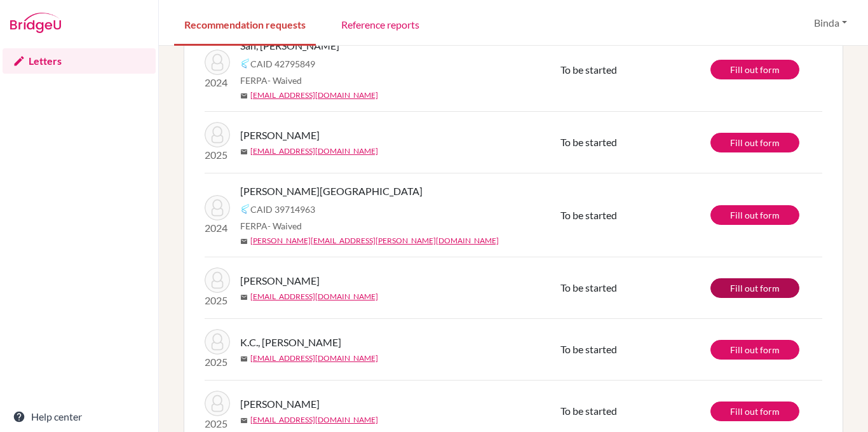 Image resolution: width=868 pixels, height=432 pixels. Describe the element at coordinates (79, 417) in the screenshot. I see `a: Help center` at that location.